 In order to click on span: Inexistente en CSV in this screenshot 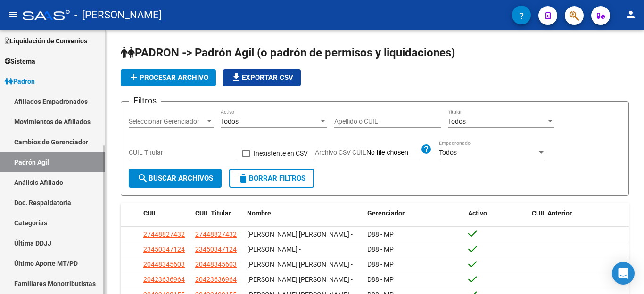, I will do `click(281, 153)`.